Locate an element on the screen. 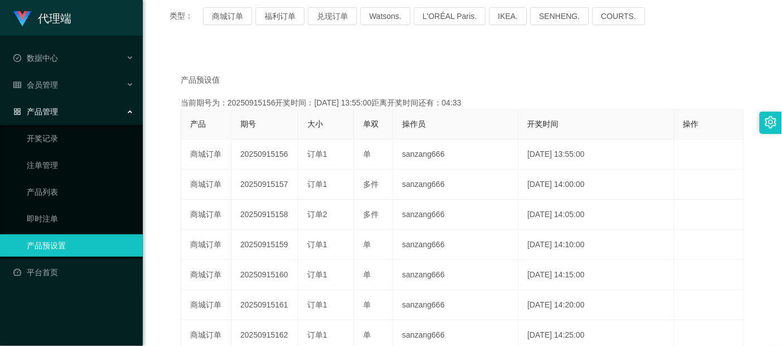 This screenshot has height=346, width=782. i: 图标: check-circle-o is located at coordinates (17, 58).